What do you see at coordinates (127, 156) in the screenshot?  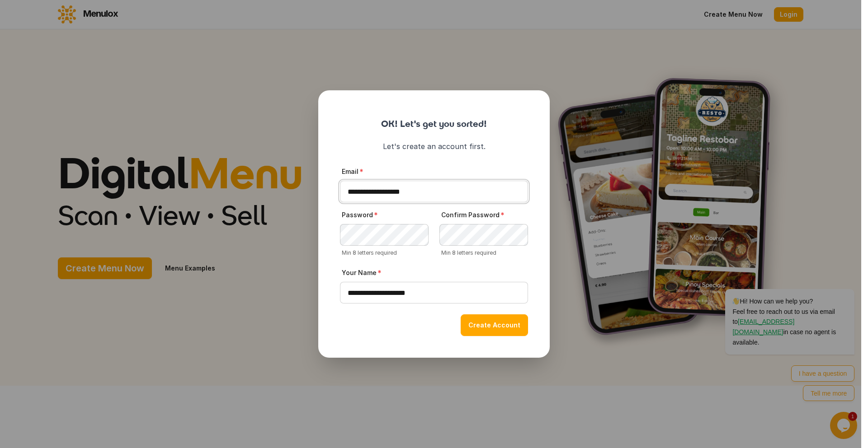 I see `button: I have a question` at bounding box center [127, 156].